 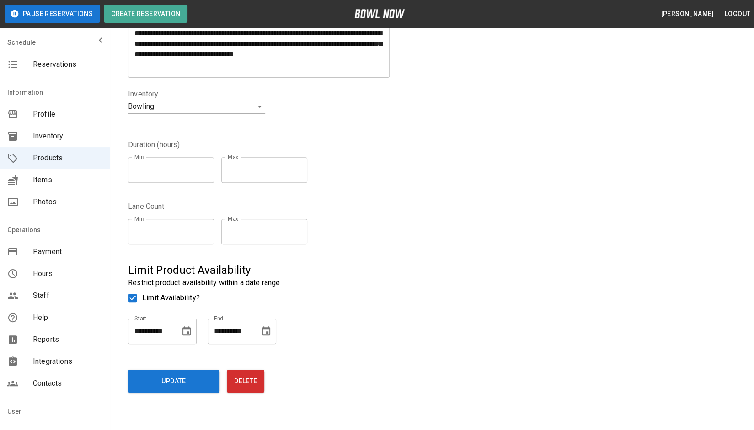 I want to click on span: Hours, so click(x=68, y=274).